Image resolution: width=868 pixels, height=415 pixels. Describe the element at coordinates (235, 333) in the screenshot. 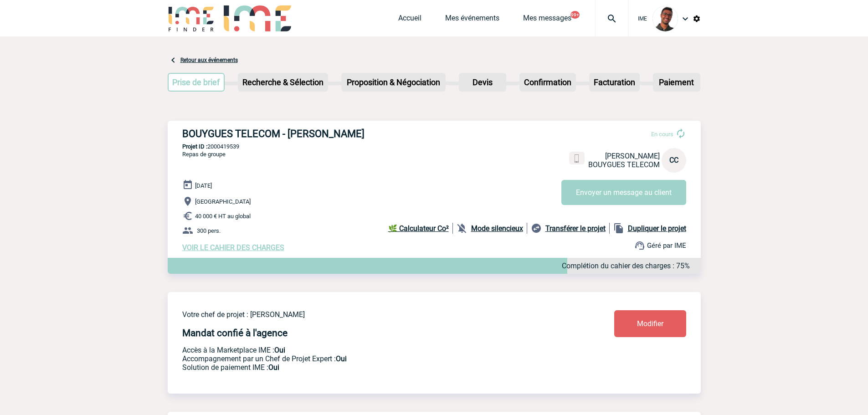

I see `h4: Mandat confié à l'agence` at that location.